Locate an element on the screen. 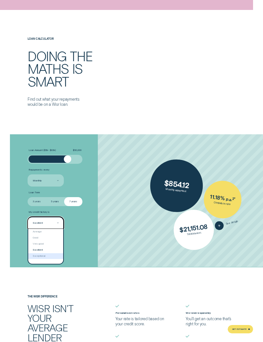 The image size is (263, 342). label: We lend responsibly is located at coordinates (198, 312).